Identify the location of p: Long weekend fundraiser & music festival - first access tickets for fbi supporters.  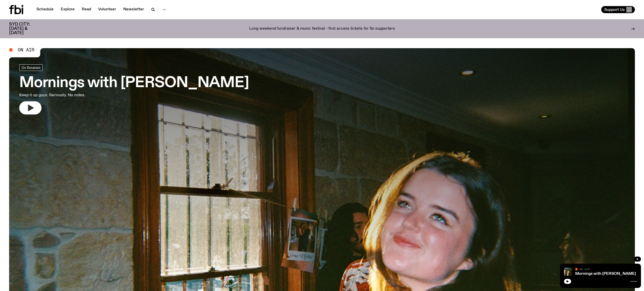
(322, 29).